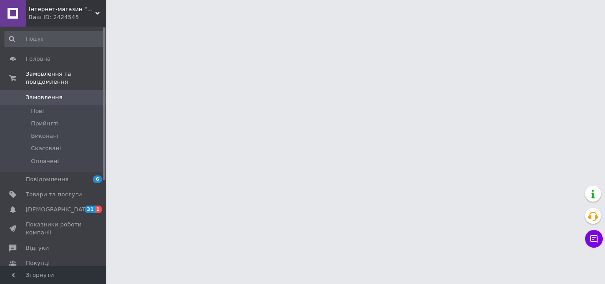 Image resolution: width=605 pixels, height=284 pixels. What do you see at coordinates (54, 229) in the screenshot?
I see `span: Показники роботи компанії` at bounding box center [54, 229].